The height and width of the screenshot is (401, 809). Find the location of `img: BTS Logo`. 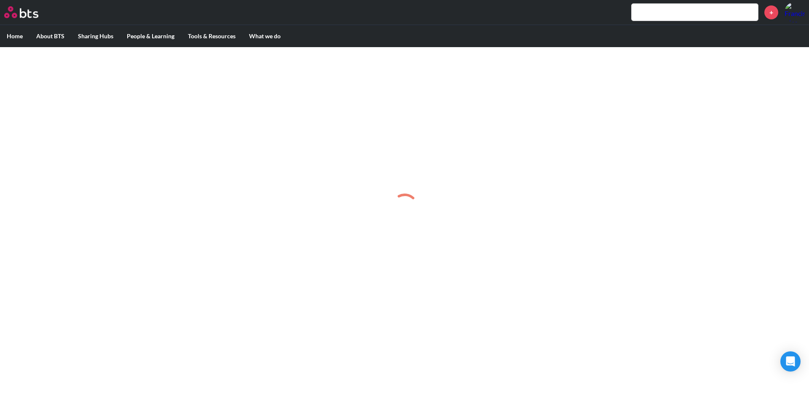

img: BTS Logo is located at coordinates (21, 12).